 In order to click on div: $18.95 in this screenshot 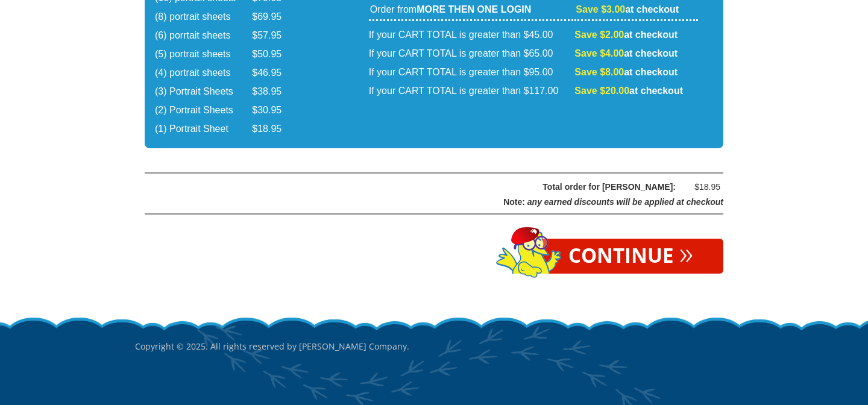, I will do `click(703, 187)`.